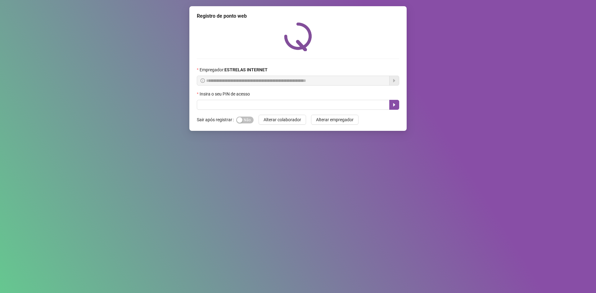 This screenshot has width=596, height=293. I want to click on span: Alterar empregador, so click(335, 120).